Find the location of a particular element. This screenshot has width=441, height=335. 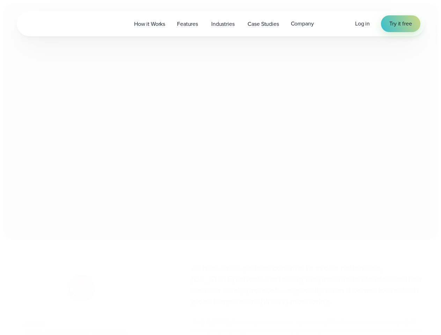

span: Industries is located at coordinates (223, 24).